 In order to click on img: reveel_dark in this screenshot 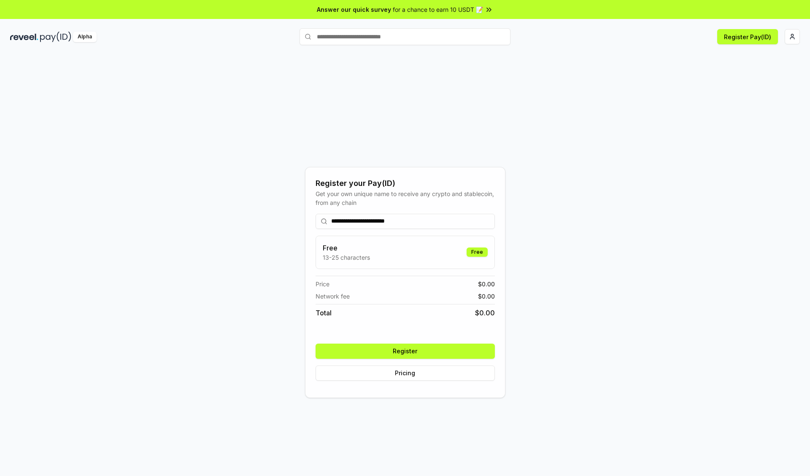, I will do `click(24, 37)`.